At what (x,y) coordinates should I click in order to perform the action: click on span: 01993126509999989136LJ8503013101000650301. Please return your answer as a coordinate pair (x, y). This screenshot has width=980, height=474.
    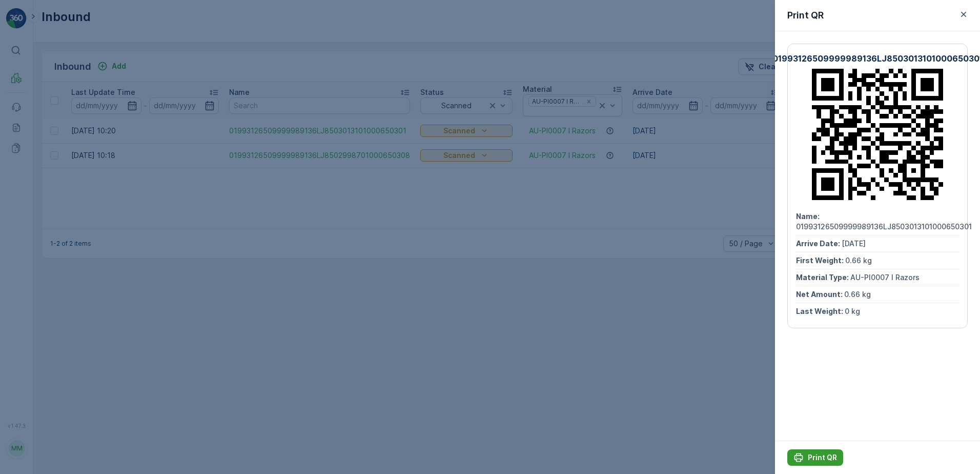
    Looking at the image, I should click on (884, 226).